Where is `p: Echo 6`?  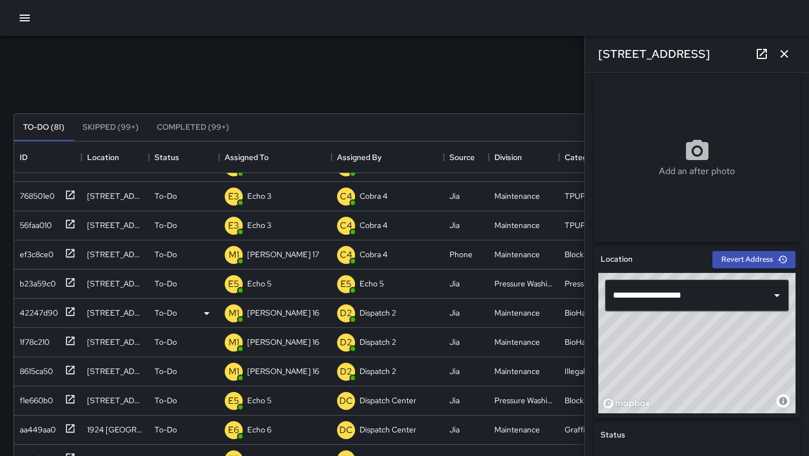
p: Echo 6 is located at coordinates (259, 430).